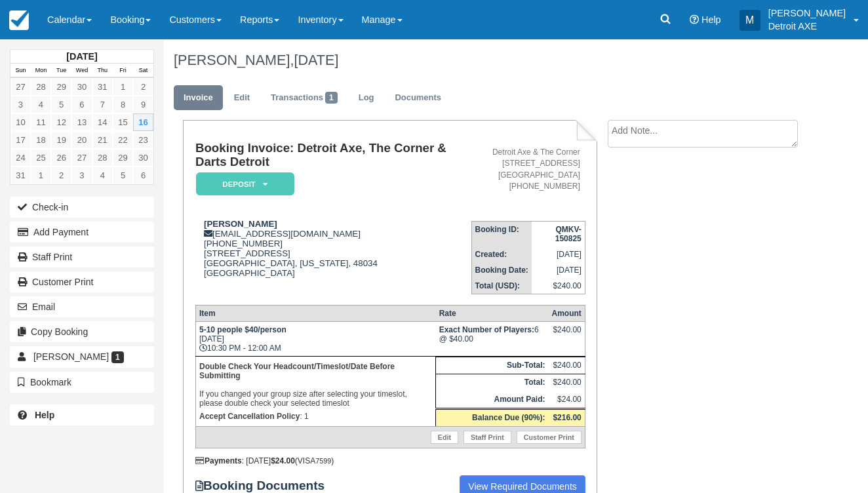  I want to click on strong: 5-10 people $40/person, so click(243, 329).